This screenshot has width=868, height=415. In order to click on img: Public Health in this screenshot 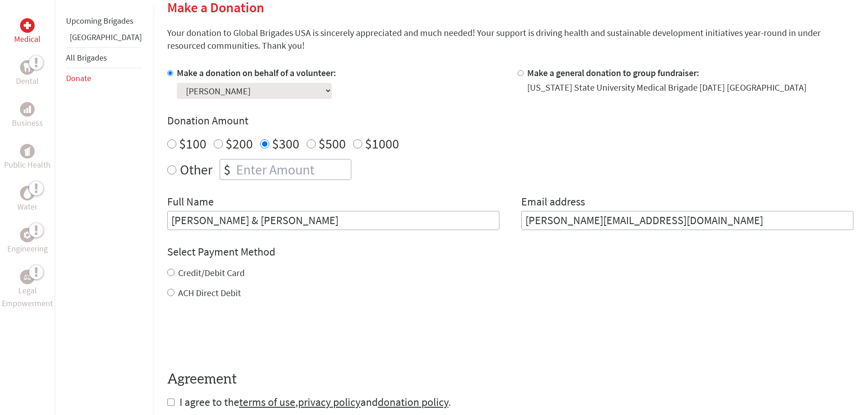, I will do `click(27, 151)`.